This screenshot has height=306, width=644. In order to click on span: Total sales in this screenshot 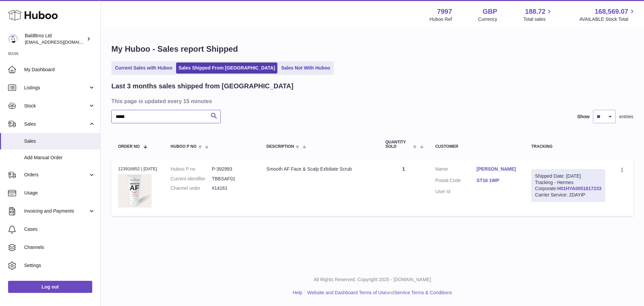, I will do `click(538, 19)`.